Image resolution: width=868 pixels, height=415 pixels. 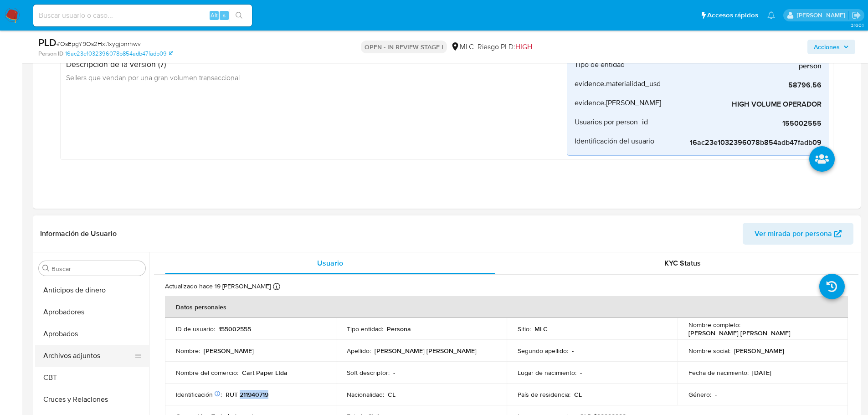 I want to click on span: HIGH, so click(x=523, y=46).